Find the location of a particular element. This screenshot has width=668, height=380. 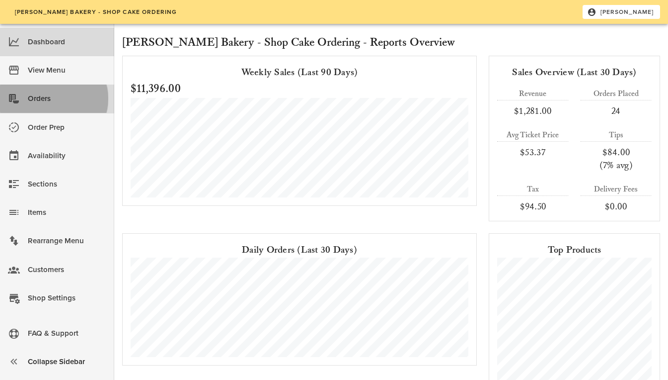

div: Sales Overview (Last 30 Days) is located at coordinates (574, 72).